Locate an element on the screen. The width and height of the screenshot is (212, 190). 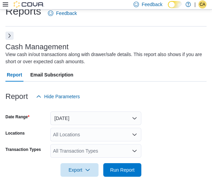
button: Next is located at coordinates (10, 36).